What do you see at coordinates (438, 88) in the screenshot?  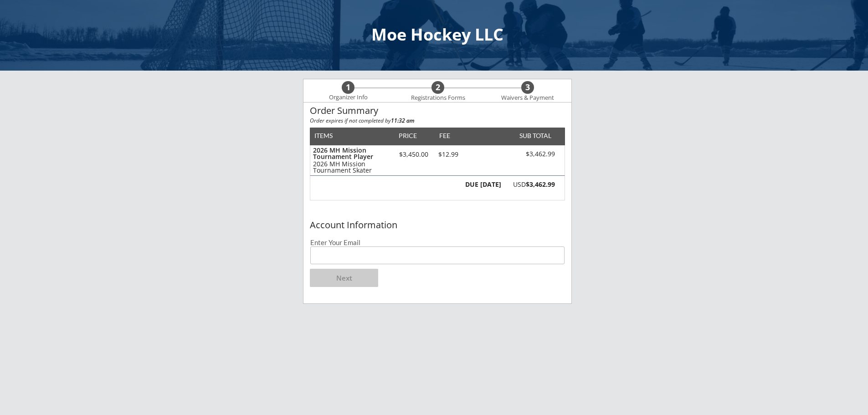 I see `div: 2` at bounding box center [438, 88].